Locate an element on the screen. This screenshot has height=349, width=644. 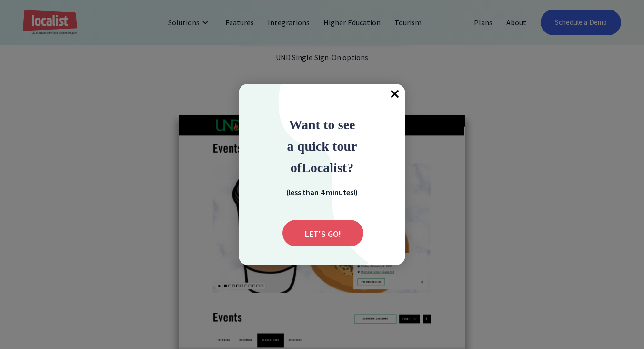
div: Want to see a quick tour of Localist? is located at coordinates (322, 146).